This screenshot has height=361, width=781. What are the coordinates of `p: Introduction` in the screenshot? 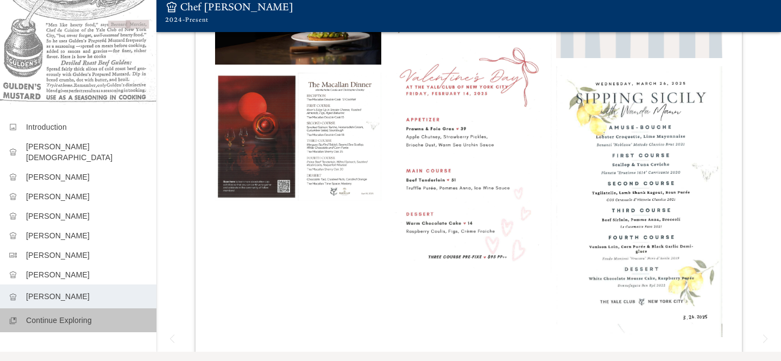 It's located at (87, 127).